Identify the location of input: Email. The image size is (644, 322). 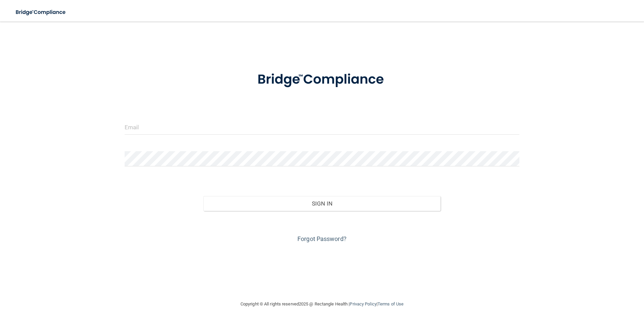
(322, 127).